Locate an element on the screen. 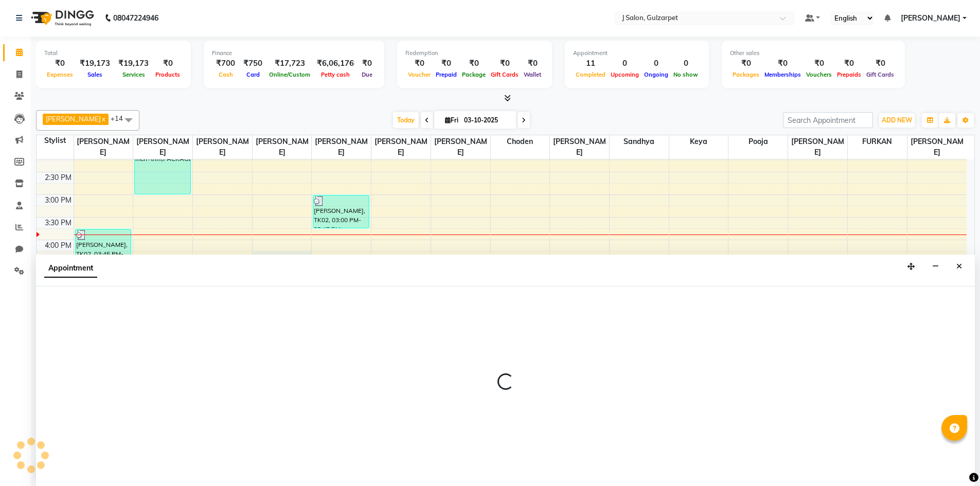 The width and height of the screenshot is (980, 486). div: Total is located at coordinates (113, 53).